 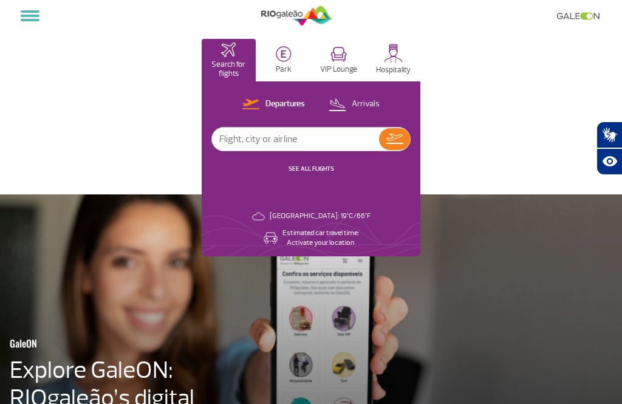 What do you see at coordinates (295, 139) in the screenshot?
I see `input: Flight, city or airline` at bounding box center [295, 139].